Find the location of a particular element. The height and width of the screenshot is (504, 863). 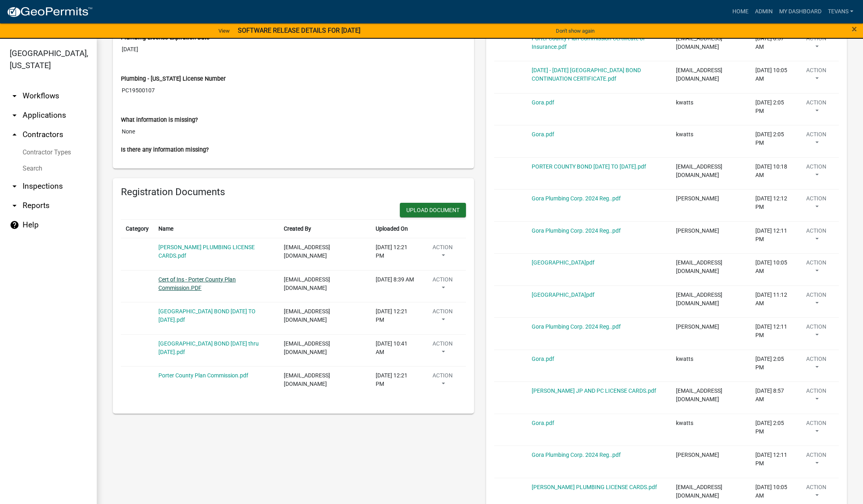

th: Category is located at coordinates (137, 229).